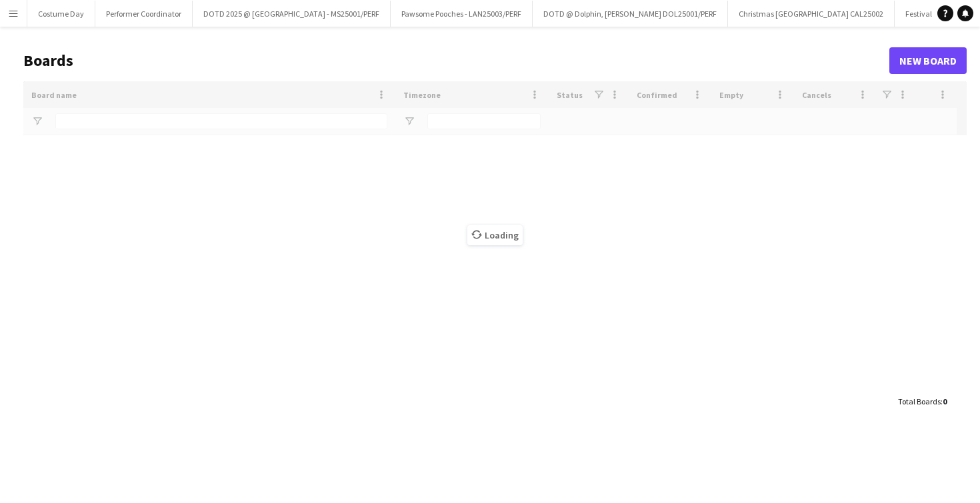 The image size is (980, 503). What do you see at coordinates (919, 401) in the screenshot?
I see `span: Total Boards` at bounding box center [919, 401].